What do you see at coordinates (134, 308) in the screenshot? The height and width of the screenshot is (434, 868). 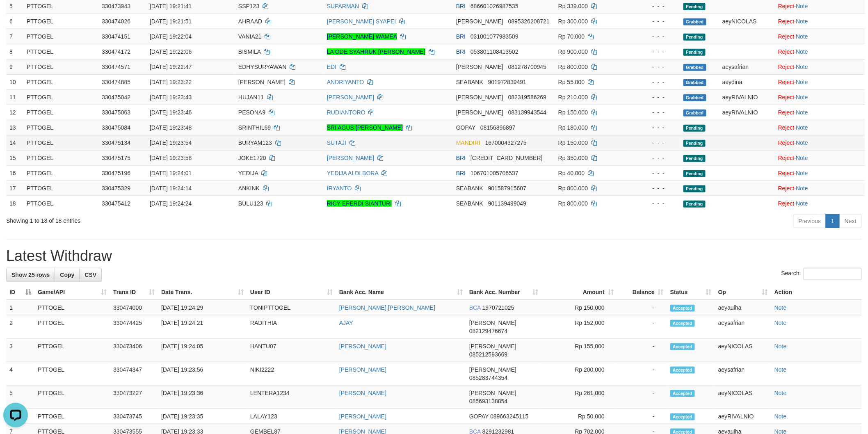 I see `td: 330474000` at bounding box center [134, 308].